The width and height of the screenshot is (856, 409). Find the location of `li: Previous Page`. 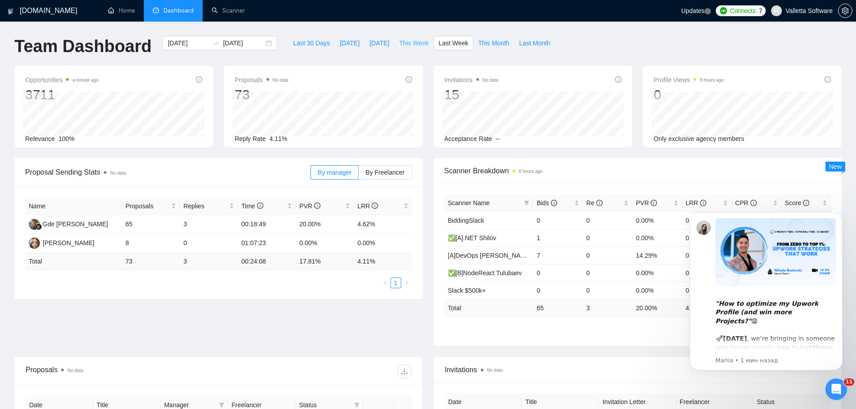

li: Previous Page is located at coordinates (385, 283).